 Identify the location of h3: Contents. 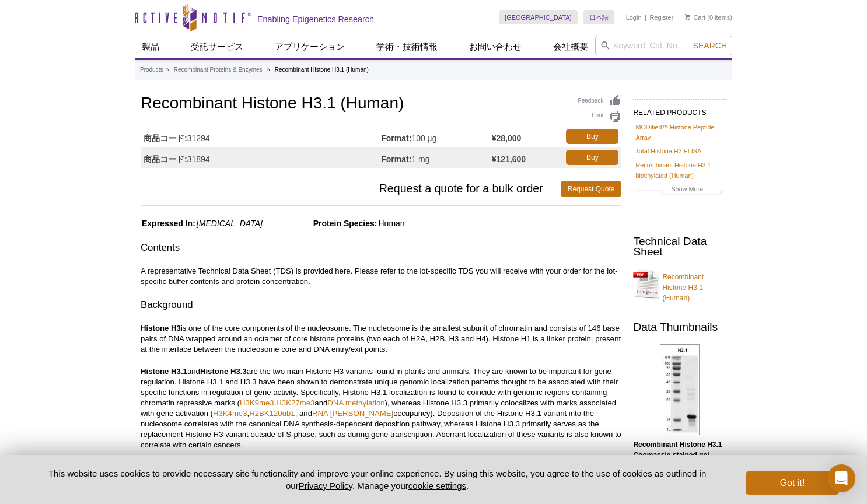
(381, 249).